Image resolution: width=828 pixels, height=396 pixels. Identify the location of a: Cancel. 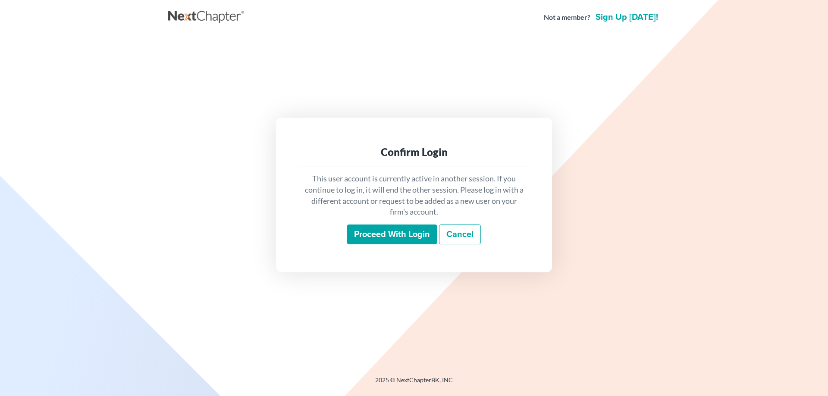
(460, 234).